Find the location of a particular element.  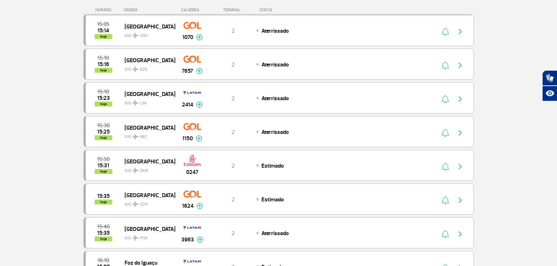

span: 1070 is located at coordinates (188, 37).